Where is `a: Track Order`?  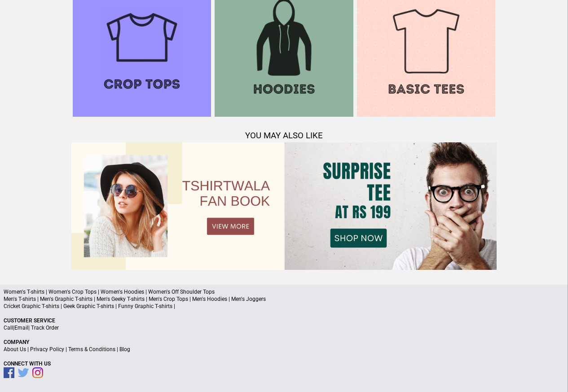
a: Track Order is located at coordinates (45, 327).